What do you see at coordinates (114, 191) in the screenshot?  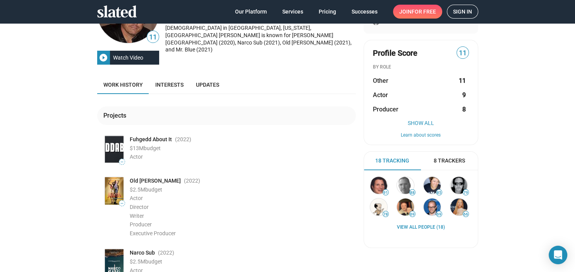 I see `img: Poster: Old Man Jackson` at bounding box center [114, 191].